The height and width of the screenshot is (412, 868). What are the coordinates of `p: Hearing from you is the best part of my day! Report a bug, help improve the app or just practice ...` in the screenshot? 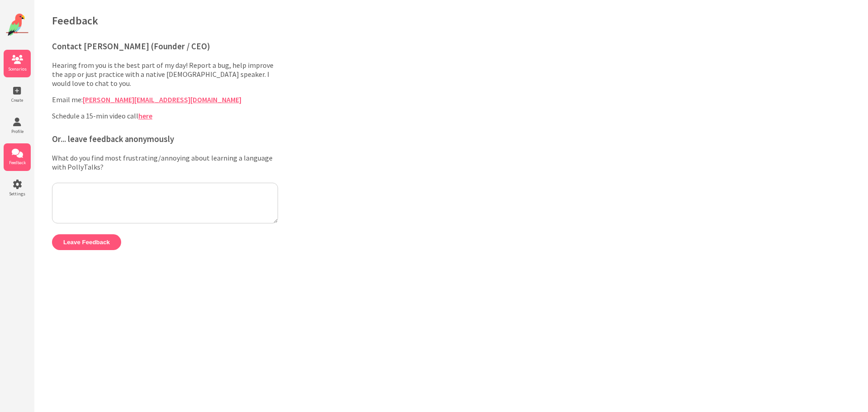 It's located at (165, 74).